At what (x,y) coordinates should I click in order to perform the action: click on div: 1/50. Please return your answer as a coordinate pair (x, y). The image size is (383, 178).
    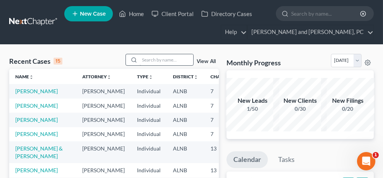
    Looking at the image, I should click on (252, 109).